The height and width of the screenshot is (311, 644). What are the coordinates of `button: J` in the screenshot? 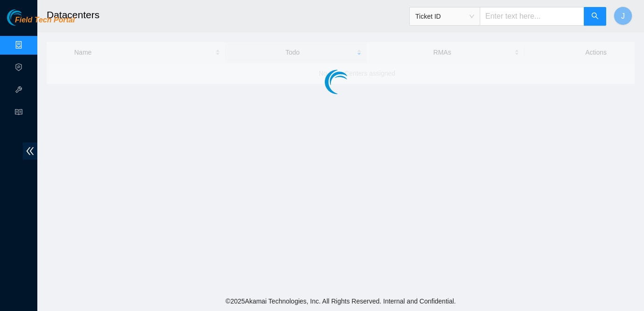 It's located at (623, 16).